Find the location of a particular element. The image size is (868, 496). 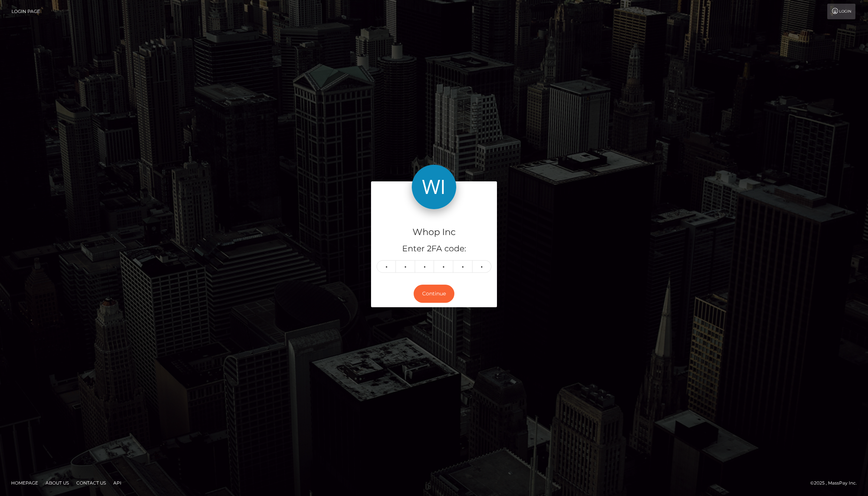

a: Homepage is located at coordinates (24, 483).